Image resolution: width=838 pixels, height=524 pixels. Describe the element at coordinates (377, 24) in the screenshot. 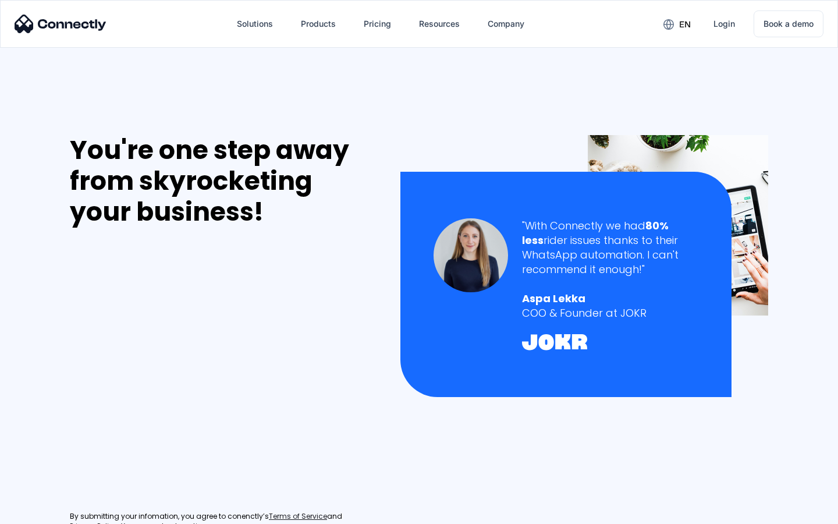

I see `div: Pricing` at that location.